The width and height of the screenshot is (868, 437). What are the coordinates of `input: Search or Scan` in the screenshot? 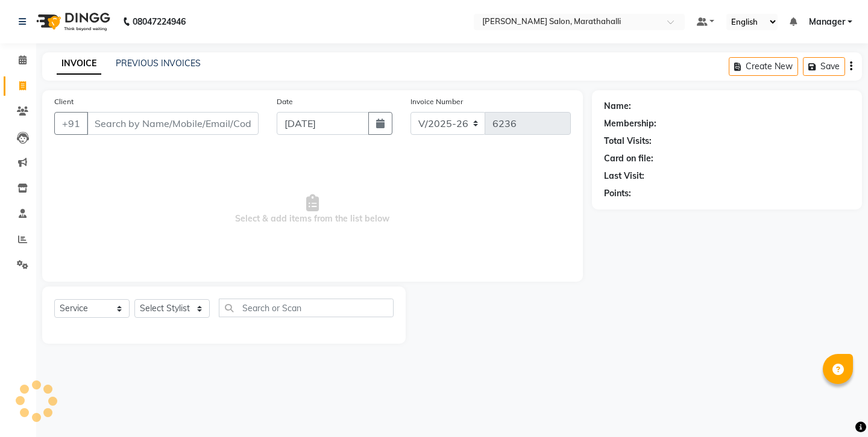 It's located at (306, 308).